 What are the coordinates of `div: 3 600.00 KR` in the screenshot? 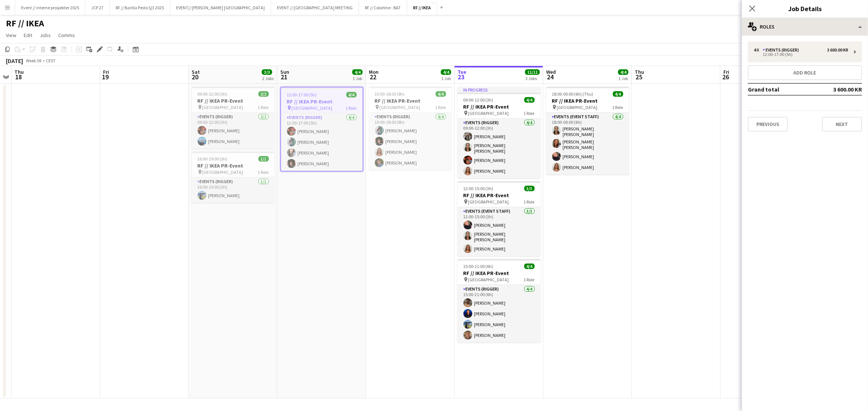 It's located at (837, 50).